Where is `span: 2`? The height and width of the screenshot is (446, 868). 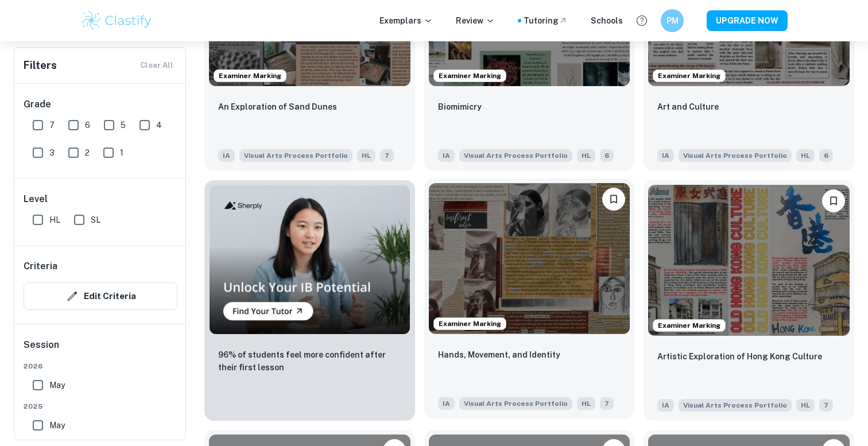
span: 2 is located at coordinates (87, 153).